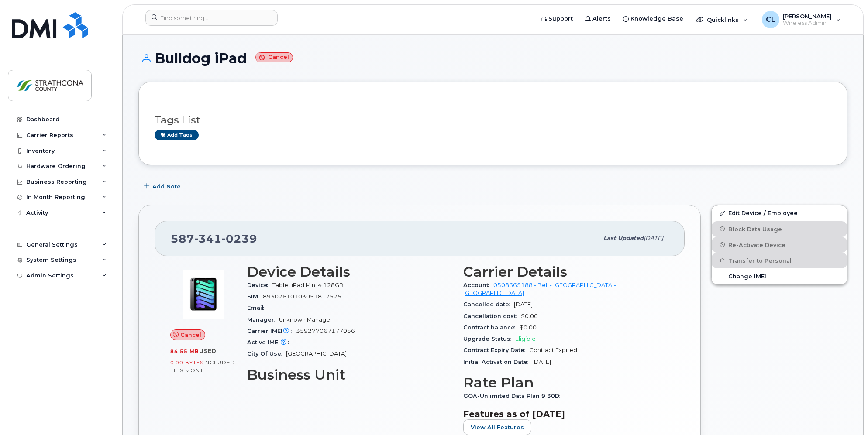  Describe the element at coordinates (566, 383) in the screenshot. I see `h3: Rate Plan` at that location.